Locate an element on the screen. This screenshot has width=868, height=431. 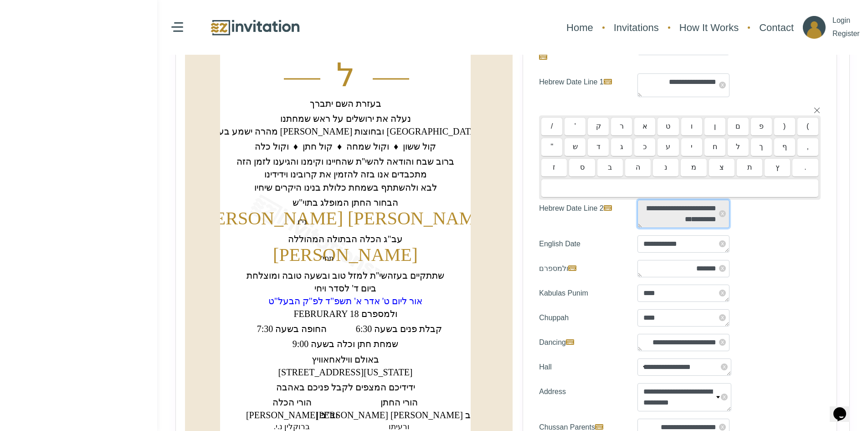
text: FEBRURARY 18 ולמספרם is located at coordinates (345, 314).